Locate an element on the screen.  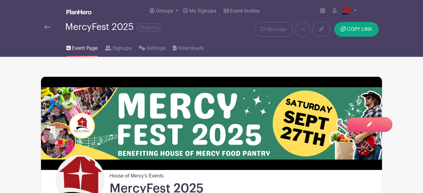
span: COPY LINK is located at coordinates (359, 29).